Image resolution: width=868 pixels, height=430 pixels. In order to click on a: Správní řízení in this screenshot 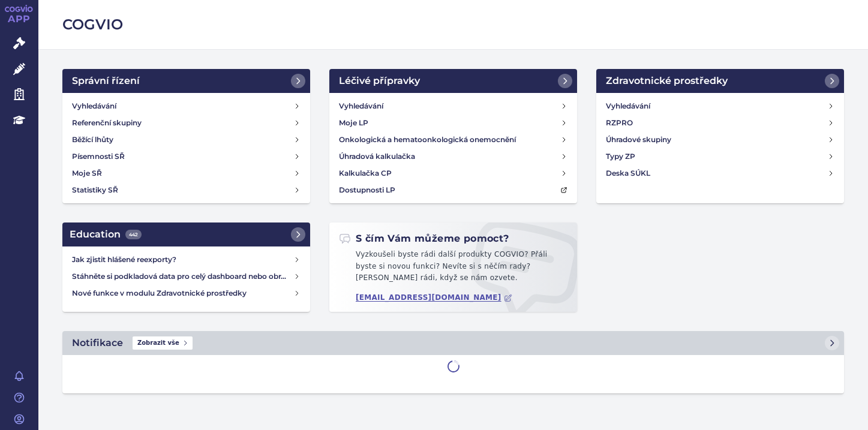, I will do `click(186, 81)`.